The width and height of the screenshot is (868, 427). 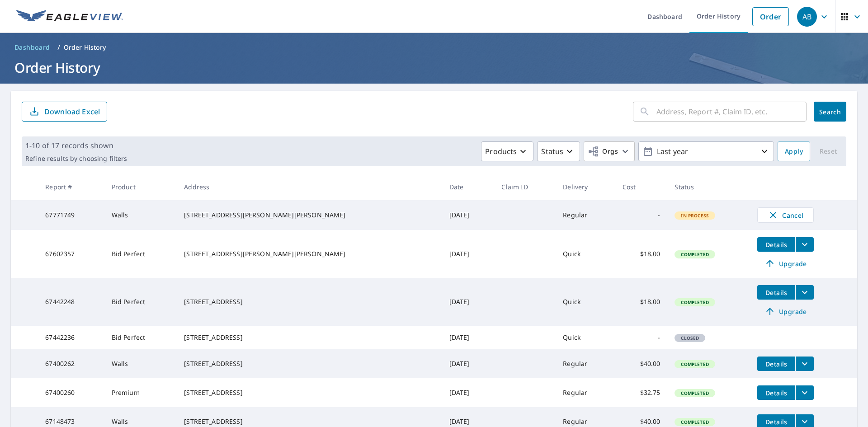 What do you see at coordinates (552, 151) in the screenshot?
I see `p: Status` at bounding box center [552, 151].